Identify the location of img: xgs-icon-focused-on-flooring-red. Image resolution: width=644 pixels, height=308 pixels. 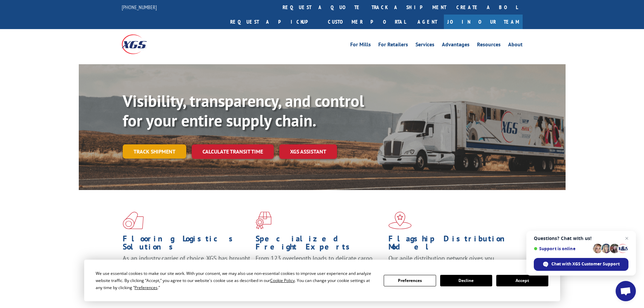
(264, 221).